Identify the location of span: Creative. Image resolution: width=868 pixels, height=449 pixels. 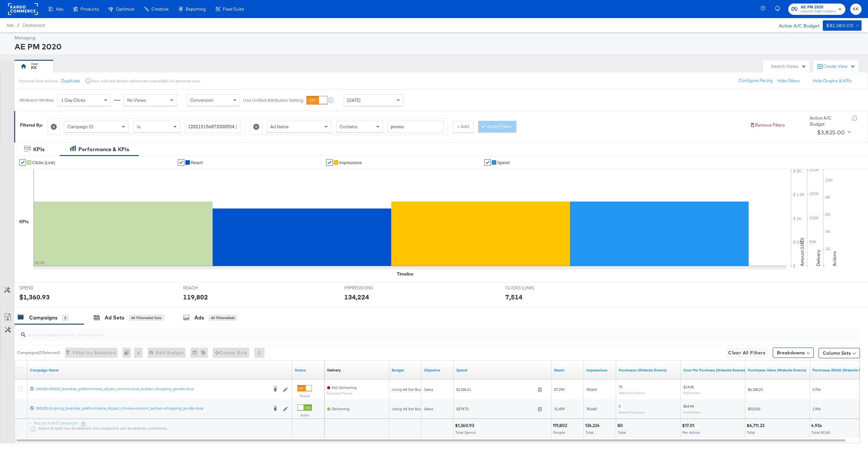
(160, 9).